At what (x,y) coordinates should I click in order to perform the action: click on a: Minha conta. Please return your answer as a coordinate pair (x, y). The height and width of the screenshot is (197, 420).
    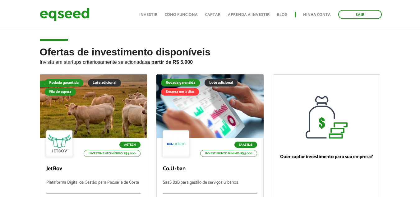
    Looking at the image, I should click on (317, 15).